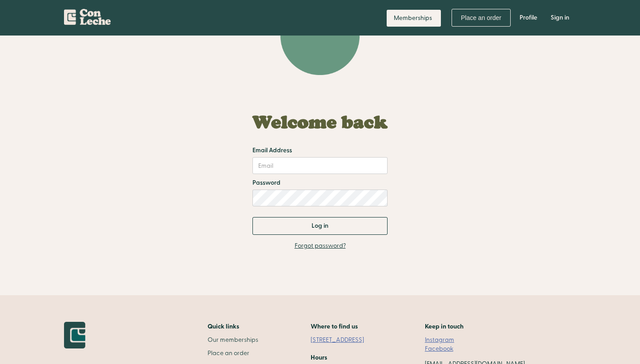 The width and height of the screenshot is (640, 364). Describe the element at coordinates (320, 169) in the screenshot. I see `form: Email Form` at that location.